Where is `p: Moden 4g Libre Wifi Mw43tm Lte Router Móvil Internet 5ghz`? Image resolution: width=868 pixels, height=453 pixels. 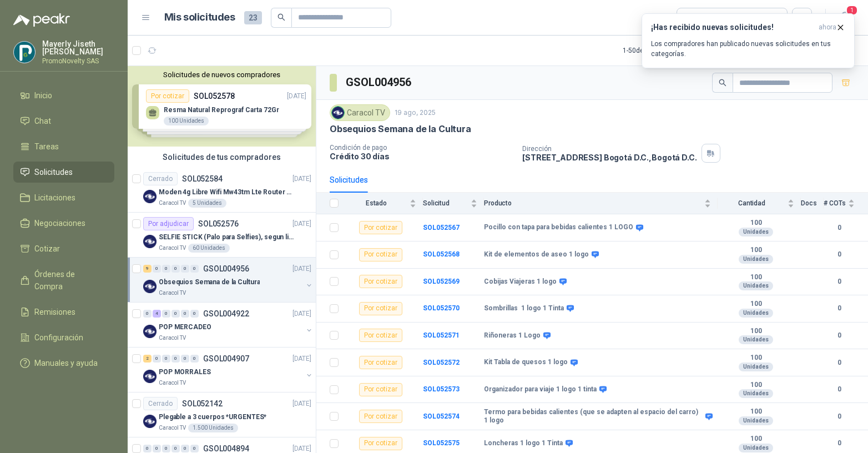 p: Moden 4g Libre Wifi Mw43tm Lte Router Móvil Internet 5ghz is located at coordinates (228, 192).